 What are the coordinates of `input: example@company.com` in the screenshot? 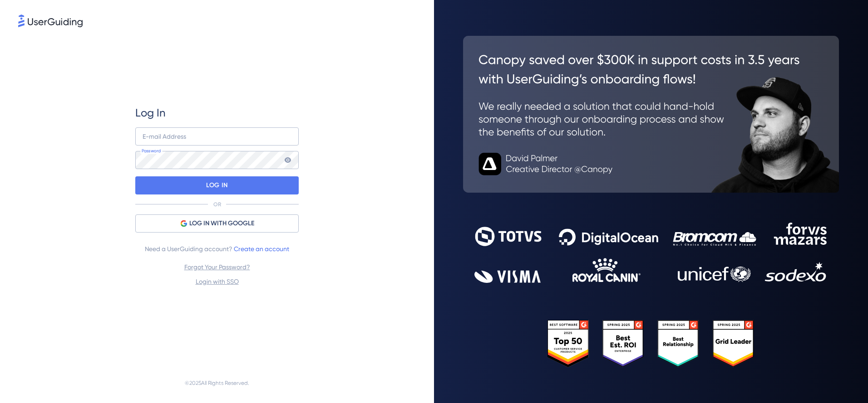 It's located at (217, 137).